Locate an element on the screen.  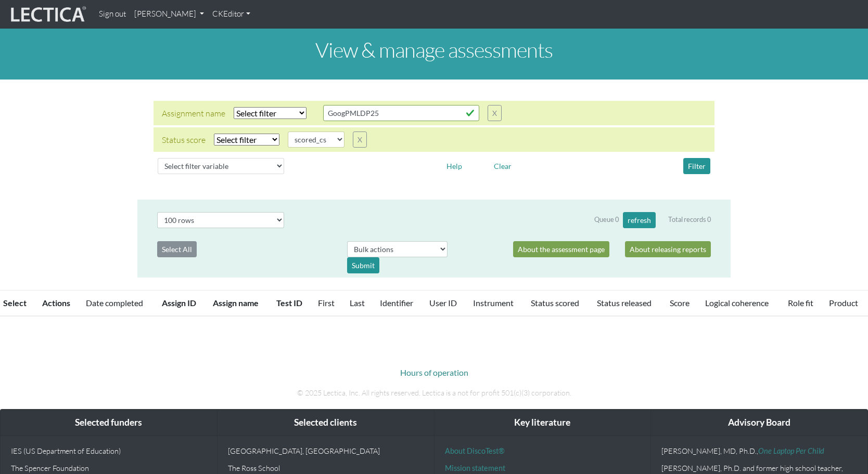
div: Assignment name is located at coordinates (193, 113).